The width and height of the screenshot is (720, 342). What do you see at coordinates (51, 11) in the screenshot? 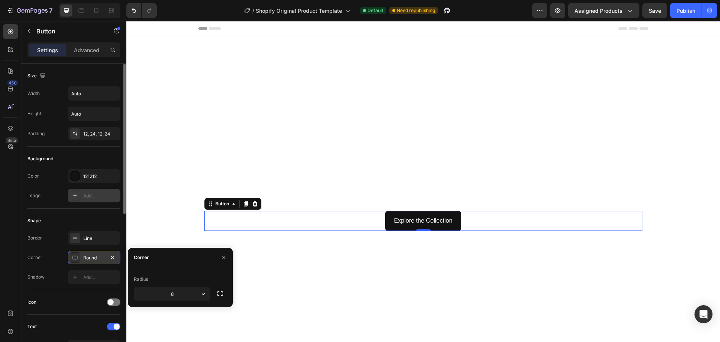
I see `p: 7` at bounding box center [51, 11].